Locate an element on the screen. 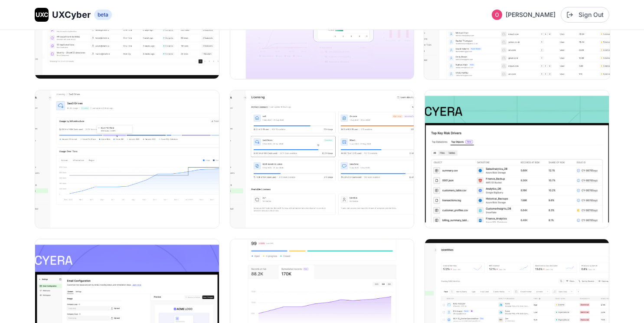 The image size is (644, 323). button: Sign Out is located at coordinates (585, 15).